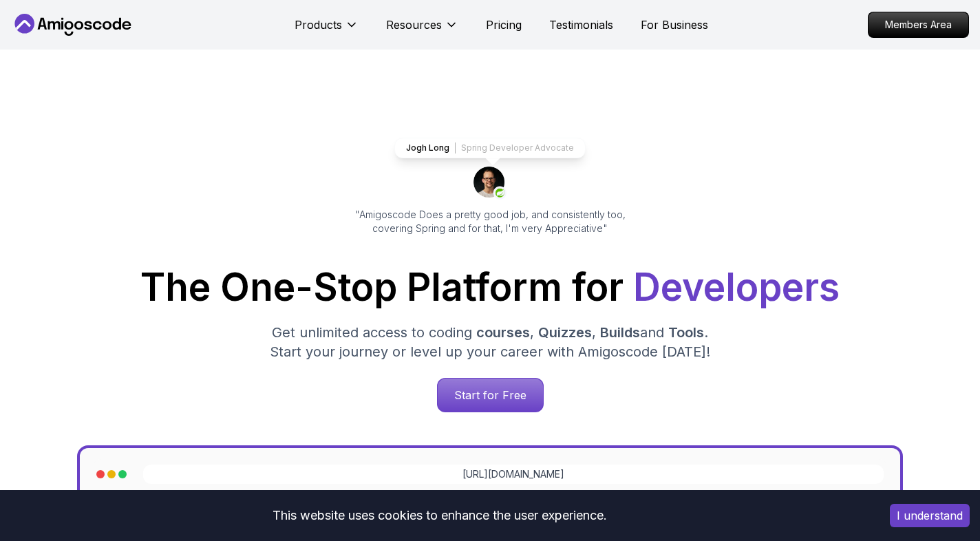  I want to click on p: Resources, so click(413, 25).